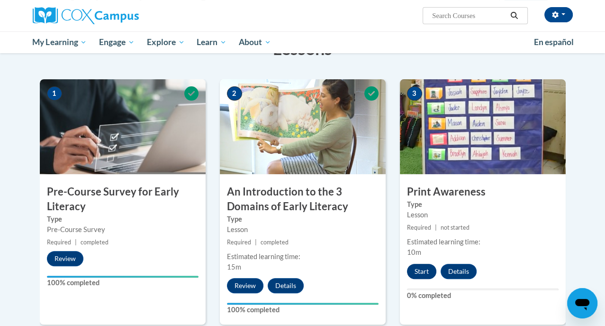  What do you see at coordinates (59, 42) in the screenshot?
I see `span: My Learning` at bounding box center [59, 42].